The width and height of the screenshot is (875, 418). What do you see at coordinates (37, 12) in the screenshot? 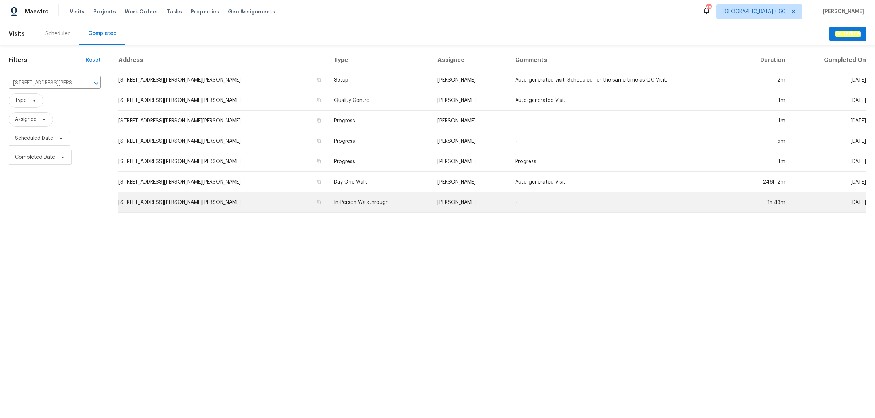
I see `span: Maestro` at bounding box center [37, 12].